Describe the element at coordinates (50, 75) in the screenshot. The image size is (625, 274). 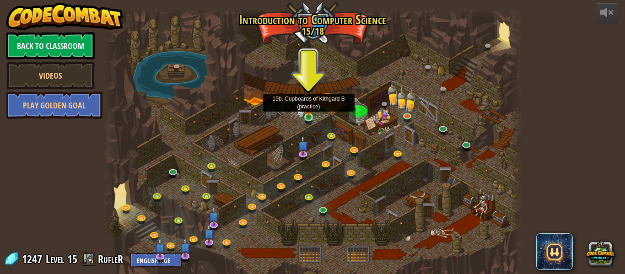
I see `a: Videos` at that location.